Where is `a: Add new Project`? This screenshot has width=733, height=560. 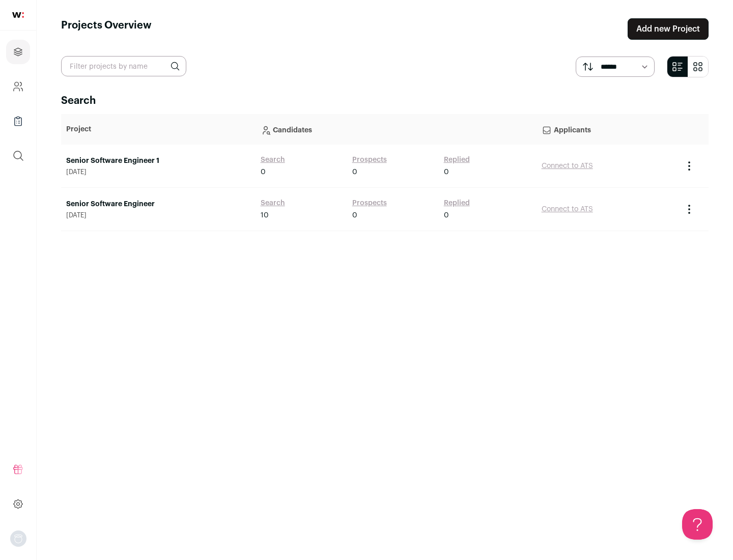
a: Add new Project is located at coordinates (668, 29).